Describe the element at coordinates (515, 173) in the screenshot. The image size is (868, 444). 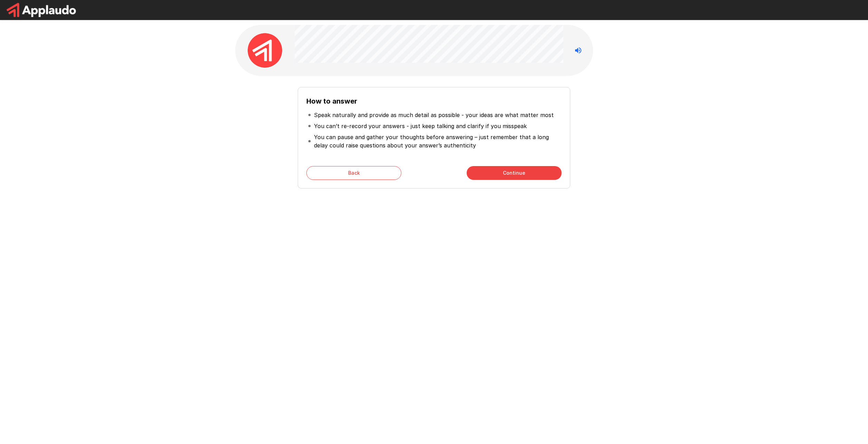
I see `button: Continue` at that location.